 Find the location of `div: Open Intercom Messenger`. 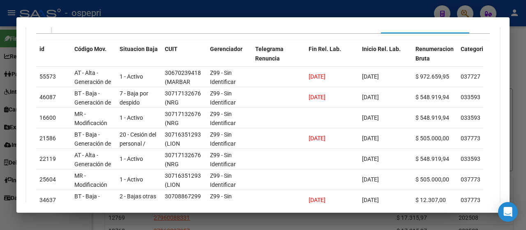

div: Open Intercom Messenger is located at coordinates (508, 212).